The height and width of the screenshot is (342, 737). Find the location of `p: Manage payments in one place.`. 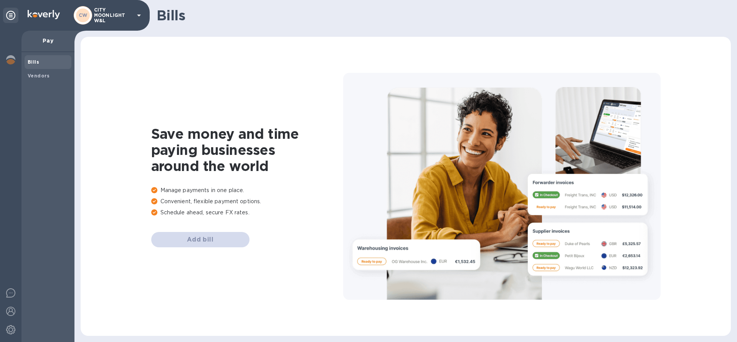

p: Manage payments in one place. is located at coordinates (247, 190).